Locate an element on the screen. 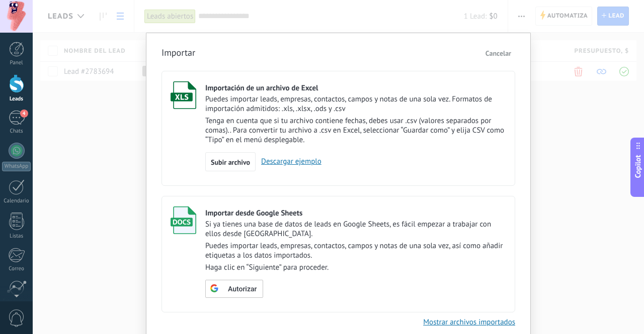 The height and width of the screenshot is (334, 644). div: Panel is located at coordinates (16, 63).